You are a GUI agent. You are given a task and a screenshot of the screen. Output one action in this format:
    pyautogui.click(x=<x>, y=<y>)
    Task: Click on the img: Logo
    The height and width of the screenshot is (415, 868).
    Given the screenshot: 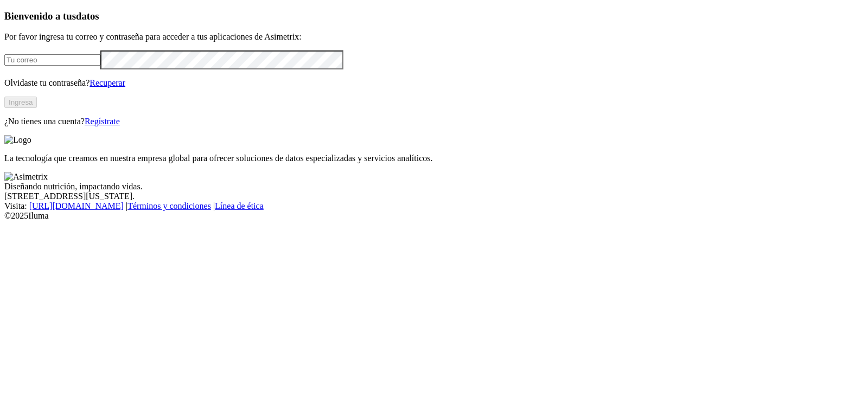 What is the action you would take?
    pyautogui.click(x=18, y=140)
    